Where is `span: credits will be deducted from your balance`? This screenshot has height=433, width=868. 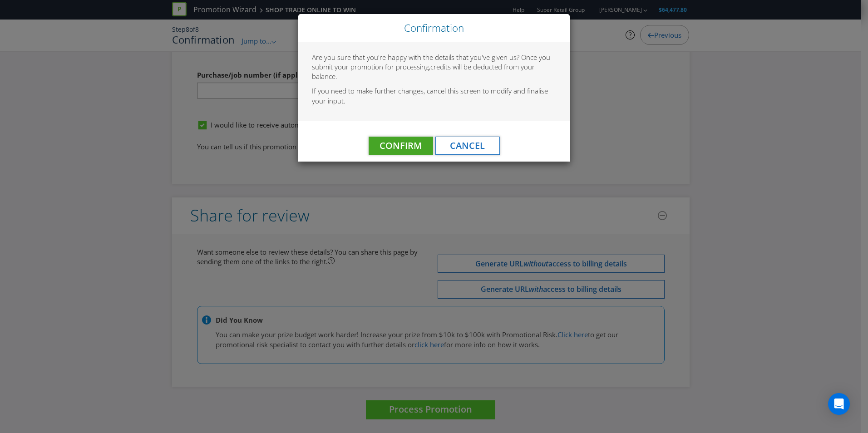 span: credits will be deducted from your balance is located at coordinates (423, 72).